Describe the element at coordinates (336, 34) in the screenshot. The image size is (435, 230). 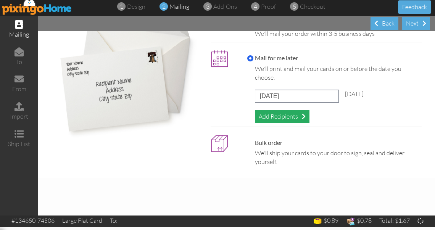
I see `div: We'll mail your order within 3-5 business days` at that location.